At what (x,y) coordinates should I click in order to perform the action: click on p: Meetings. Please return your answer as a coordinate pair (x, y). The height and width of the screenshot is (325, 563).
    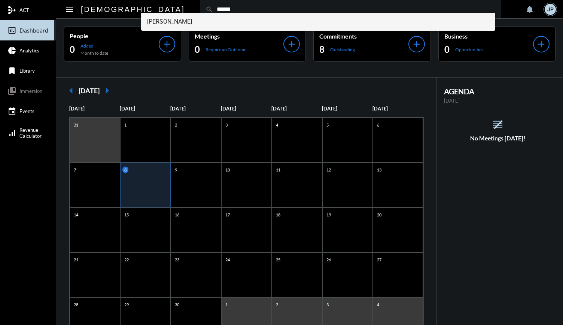
    Looking at the image, I should click on (239, 36).